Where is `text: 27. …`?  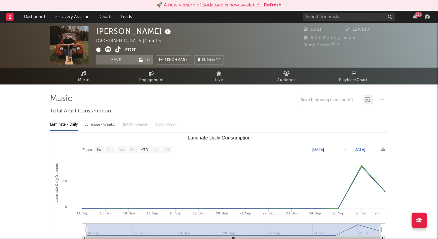
text: 27. … is located at coordinates (378, 213).